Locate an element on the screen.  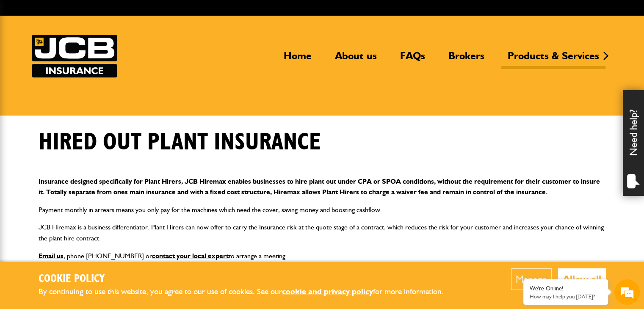
a: Brokers is located at coordinates (466, 59).